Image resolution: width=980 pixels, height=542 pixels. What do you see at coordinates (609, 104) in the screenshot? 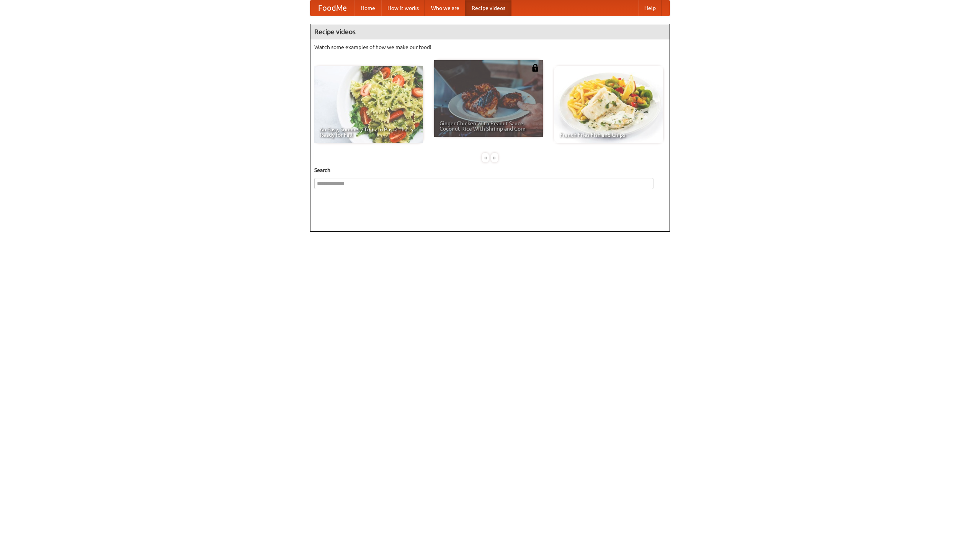
I see `a: French Fries Fish and Chips` at bounding box center [609, 104].